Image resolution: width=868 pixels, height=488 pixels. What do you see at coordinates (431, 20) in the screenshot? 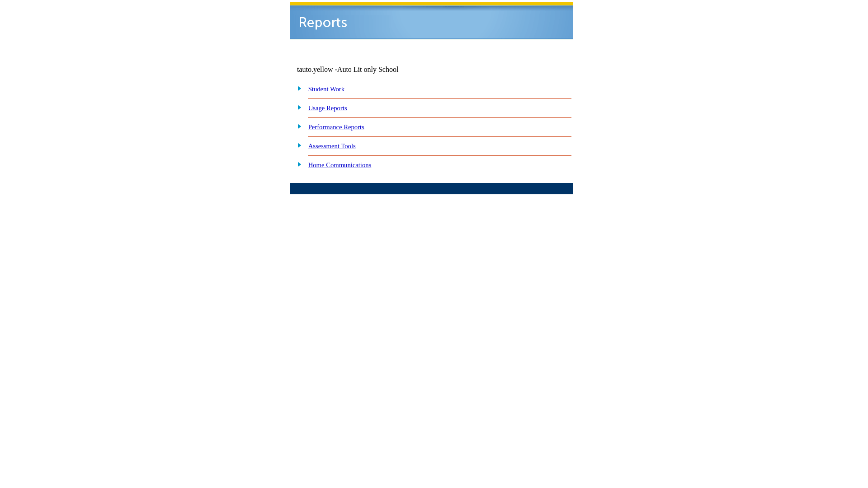
I see `img: header` at bounding box center [431, 20].